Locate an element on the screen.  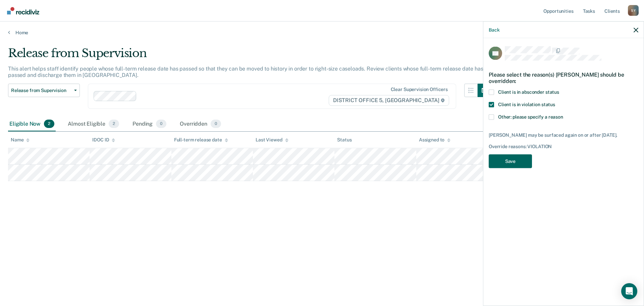
div: Almost Eligible is located at coordinates (93, 124).